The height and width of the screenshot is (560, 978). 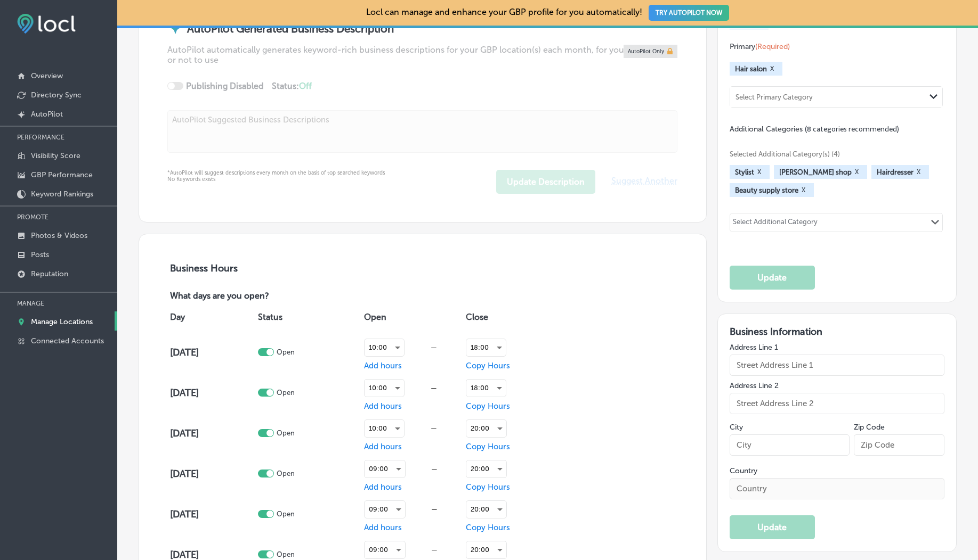 I want to click on h3: Business Information, so click(x=837, y=332).